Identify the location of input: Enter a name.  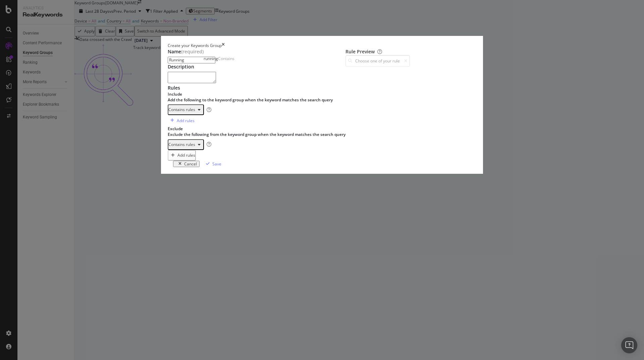
(192, 60).